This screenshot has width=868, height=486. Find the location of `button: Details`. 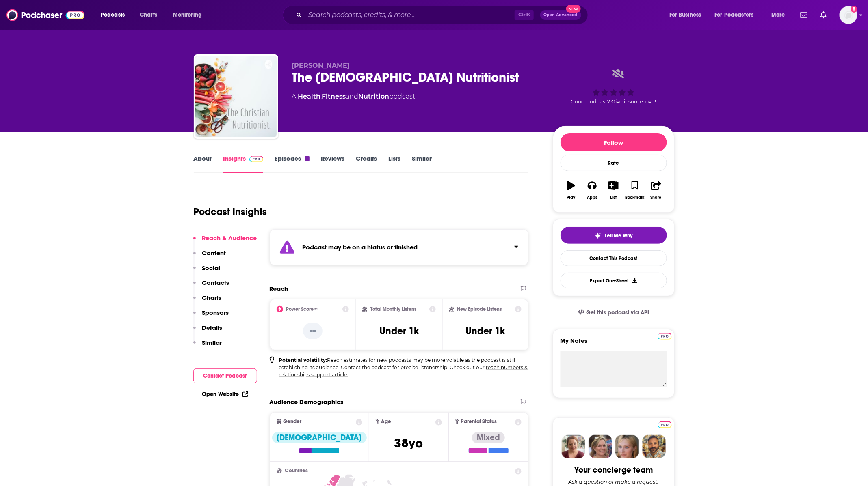

button: Details is located at coordinates (208, 331).